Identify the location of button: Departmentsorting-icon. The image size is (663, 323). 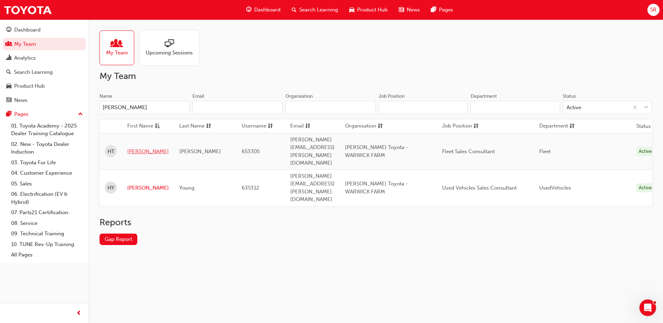
(558, 126).